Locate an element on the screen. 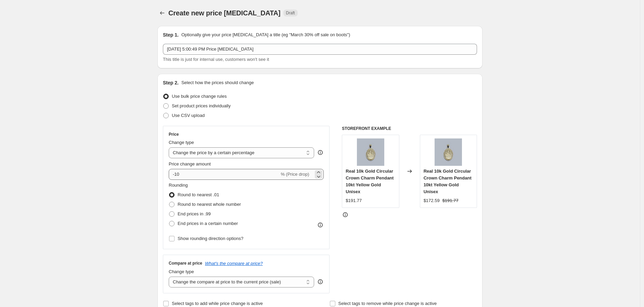 The height and width of the screenshot is (307, 644). span: End prices in a certain number is located at coordinates (208, 223).